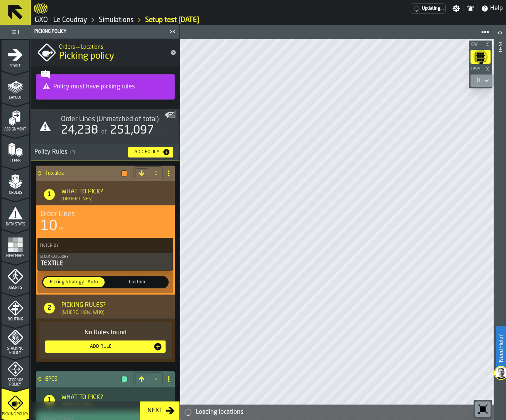 This screenshot has height=420, width=506. I want to click on li: menu Data Stats, so click(15, 214).